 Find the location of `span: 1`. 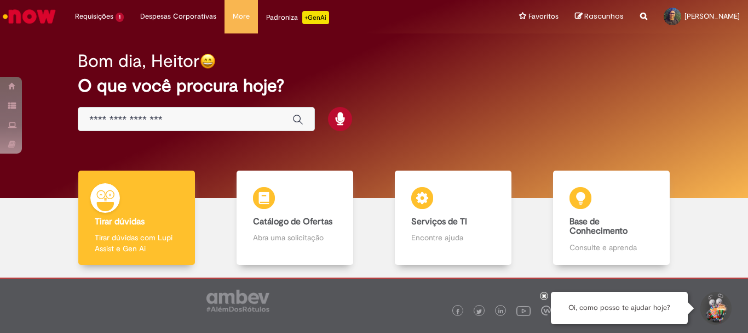

span: 1 is located at coordinates (119, 17).